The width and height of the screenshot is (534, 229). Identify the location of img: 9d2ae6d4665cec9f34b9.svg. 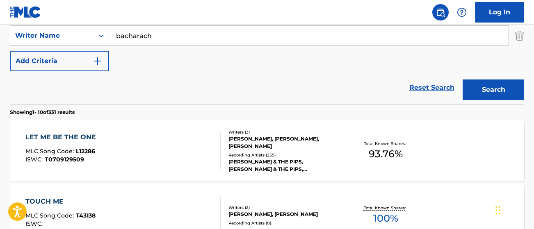
(98, 61).